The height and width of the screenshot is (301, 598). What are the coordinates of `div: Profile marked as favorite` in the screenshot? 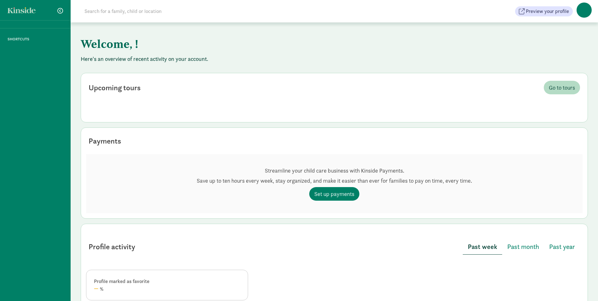 It's located at (167, 281).